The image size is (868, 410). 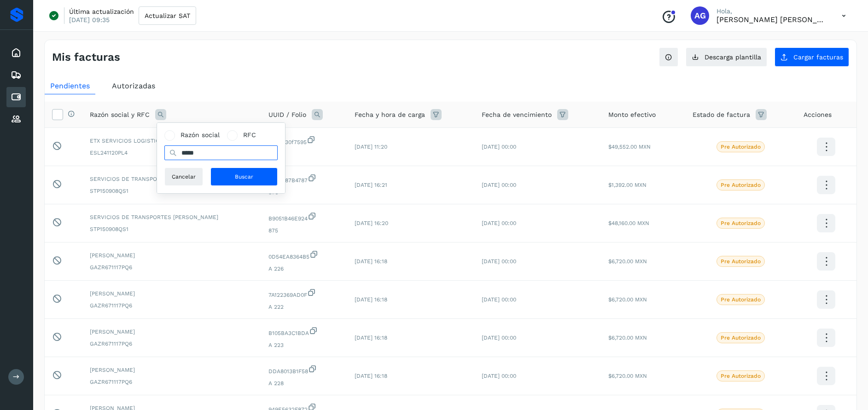 I want to click on span: Actualizar SAT, so click(x=167, y=16).